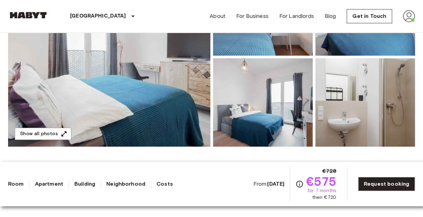  I want to click on a: Blog, so click(330, 16).